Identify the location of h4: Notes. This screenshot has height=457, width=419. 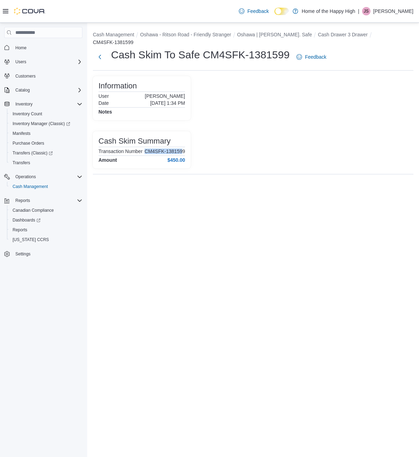
(105, 112).